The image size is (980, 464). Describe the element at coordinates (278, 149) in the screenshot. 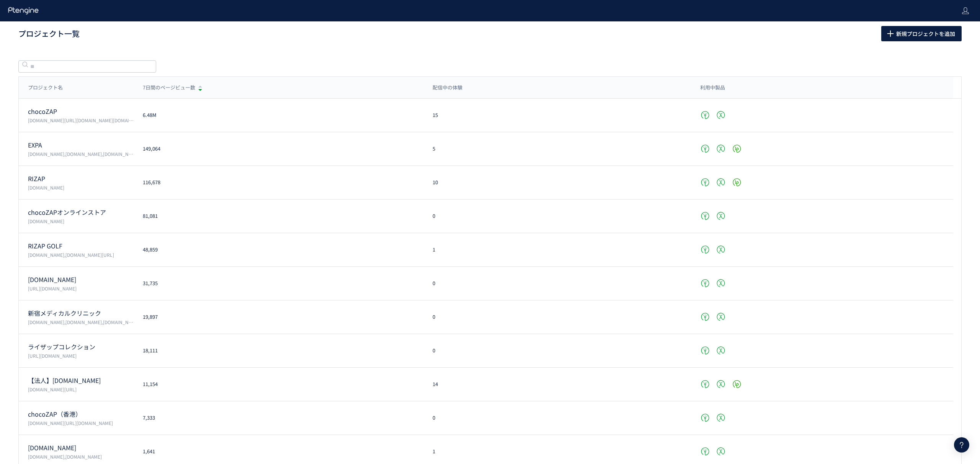

I see `div: 149,064` at that location.